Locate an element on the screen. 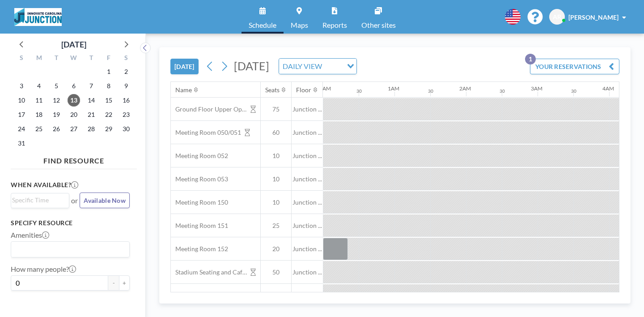 The width and height of the screenshot is (644, 317). span: Stadium Seating and Cafe area is located at coordinates (209, 272).